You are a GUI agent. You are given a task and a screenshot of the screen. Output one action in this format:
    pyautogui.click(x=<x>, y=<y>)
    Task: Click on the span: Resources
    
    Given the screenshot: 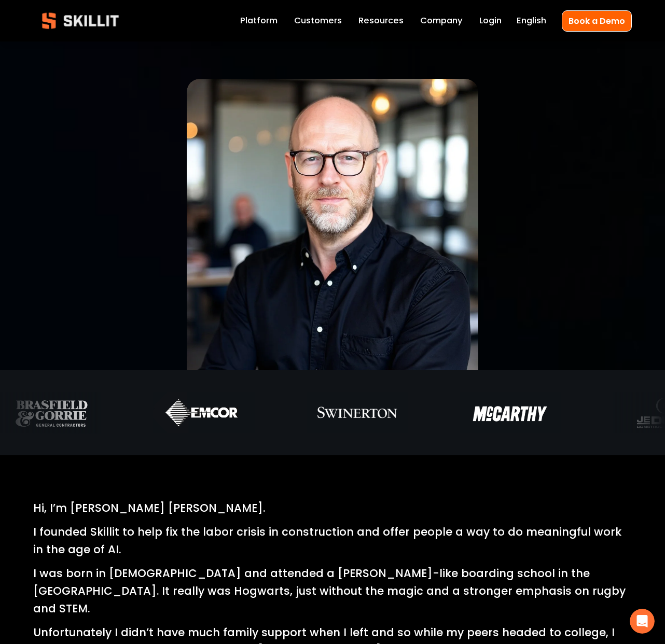 What is the action you would take?
    pyautogui.click(x=381, y=21)
    